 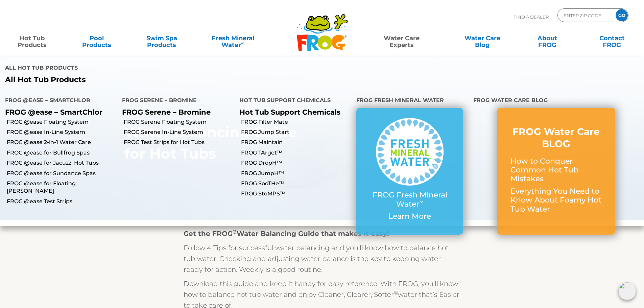 I want to click on p: FROG @ease – SmartChlor, so click(x=58, y=112).